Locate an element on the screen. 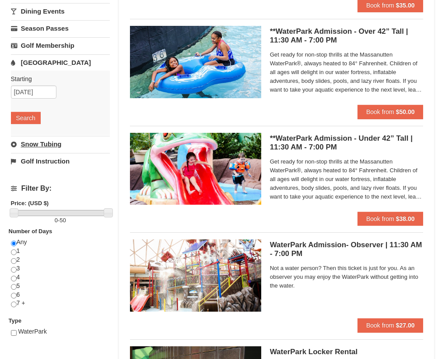  img: 6619917-732-e1c471e4.jpg is located at coordinates (196, 169).